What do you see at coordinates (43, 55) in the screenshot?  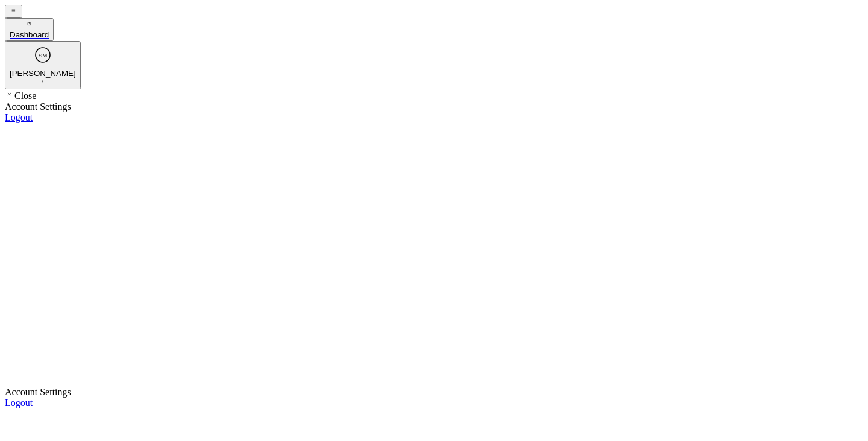 I see `text: SM` at bounding box center [43, 55].